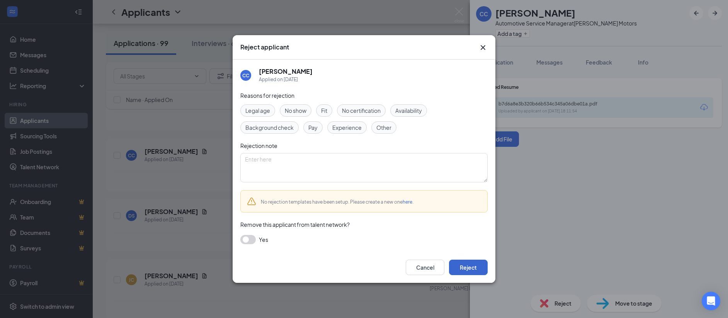  I want to click on span: Background check, so click(269, 128).